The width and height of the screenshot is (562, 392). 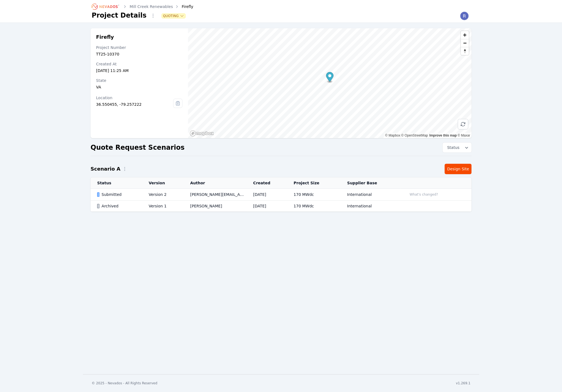 What do you see at coordinates (457, 148) in the screenshot?
I see `button: Status` at bounding box center [457, 148].